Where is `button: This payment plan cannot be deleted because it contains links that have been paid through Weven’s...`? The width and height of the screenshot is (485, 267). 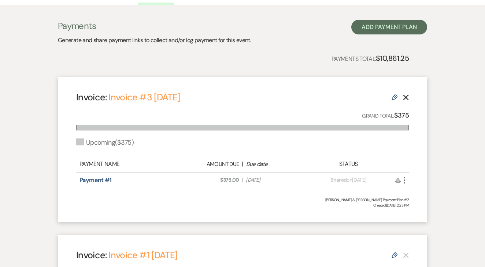 button: This payment plan cannot be deleted because it contains links that have been paid through Weven’s... is located at coordinates (406, 255).